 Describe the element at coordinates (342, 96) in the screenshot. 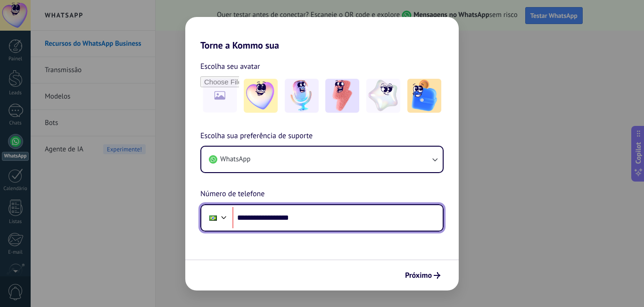

I see `img: -3.jpeg` at that location.